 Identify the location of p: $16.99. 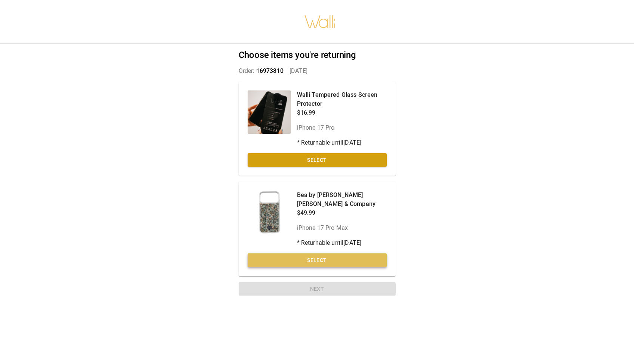
(342, 113).